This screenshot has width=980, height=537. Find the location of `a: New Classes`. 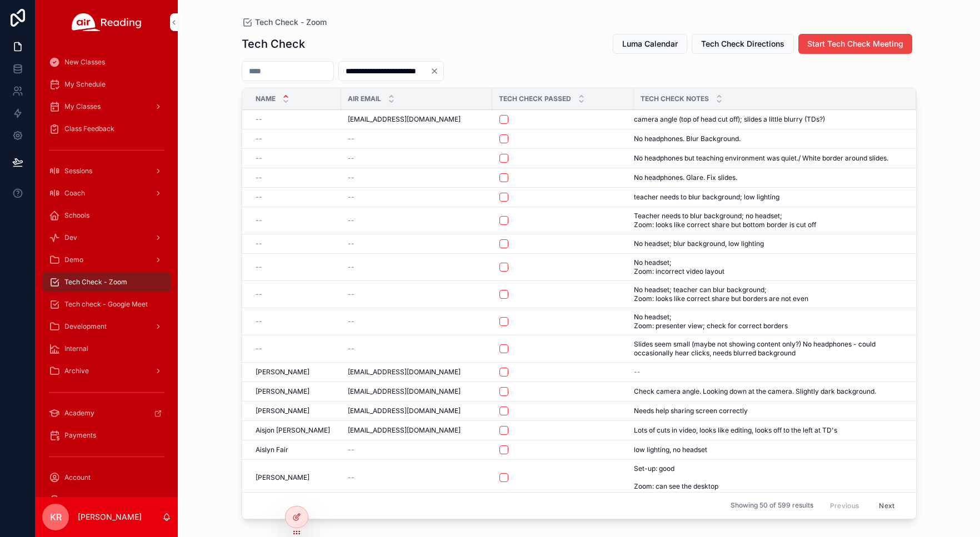

a: New Classes is located at coordinates (107, 62).